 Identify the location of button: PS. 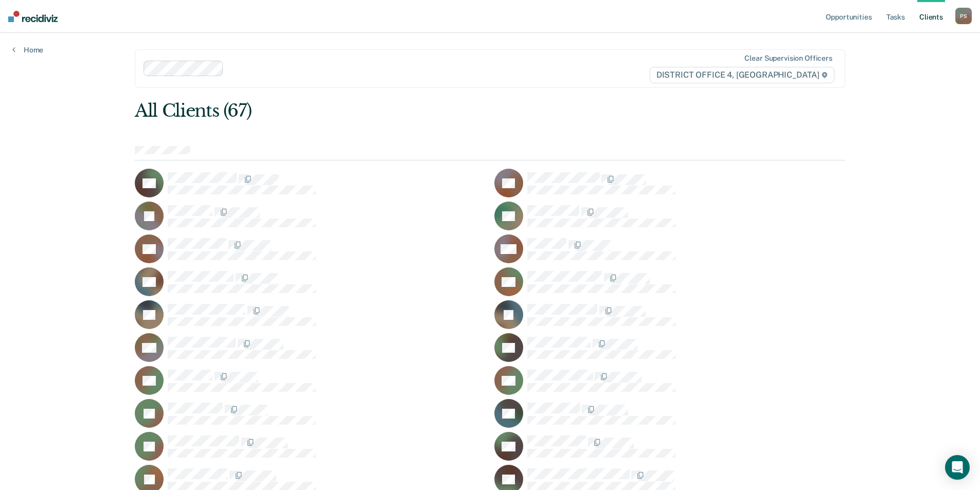
(963, 16).